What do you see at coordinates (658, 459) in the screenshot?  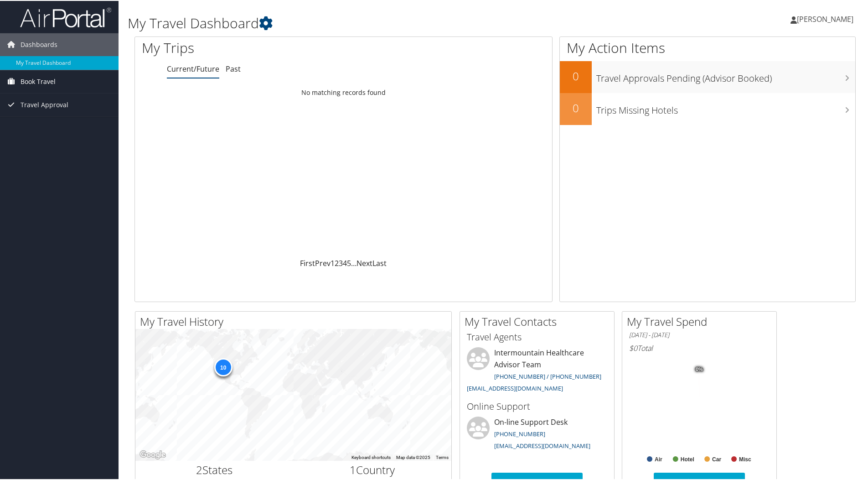 I see `text: Air` at bounding box center [658, 459].